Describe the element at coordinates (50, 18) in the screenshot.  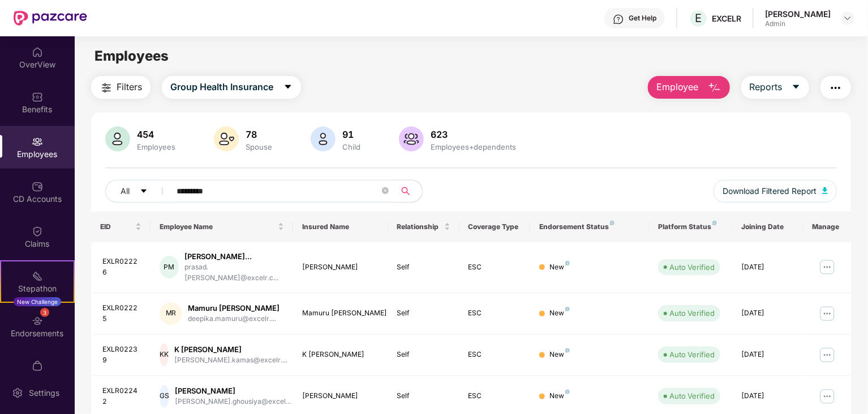
I see `img: New Pazcare Logo` at that location.